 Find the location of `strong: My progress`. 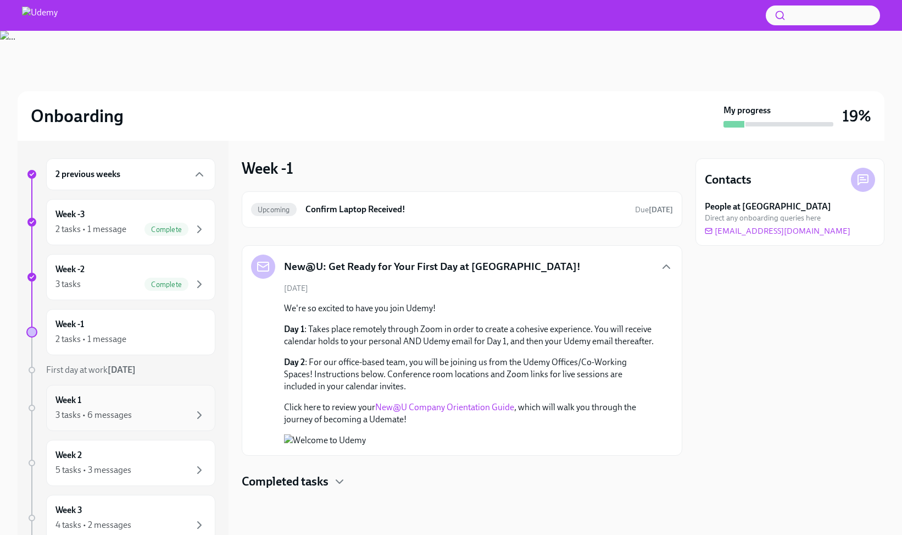

strong: My progress is located at coordinates (747, 110).